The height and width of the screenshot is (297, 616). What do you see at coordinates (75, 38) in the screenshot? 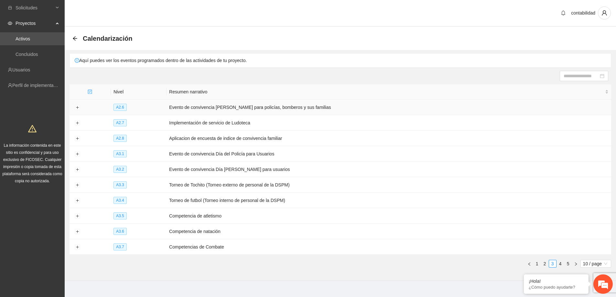
I see `span: arrow-left` at bounding box center [75, 38].